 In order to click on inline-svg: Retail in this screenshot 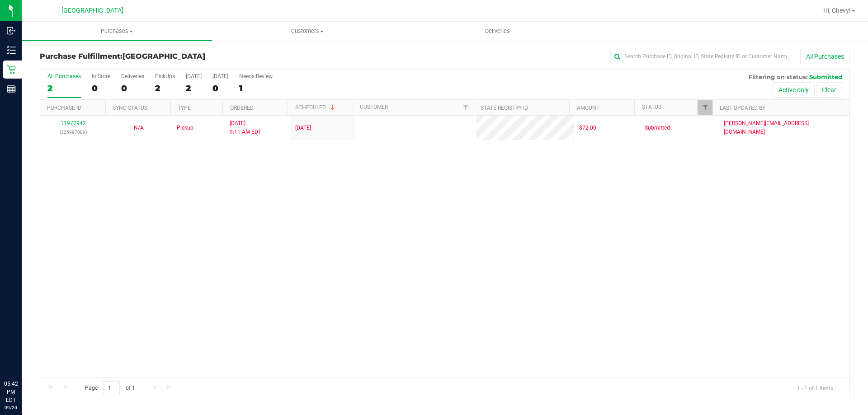, I will do `click(11, 70)`.